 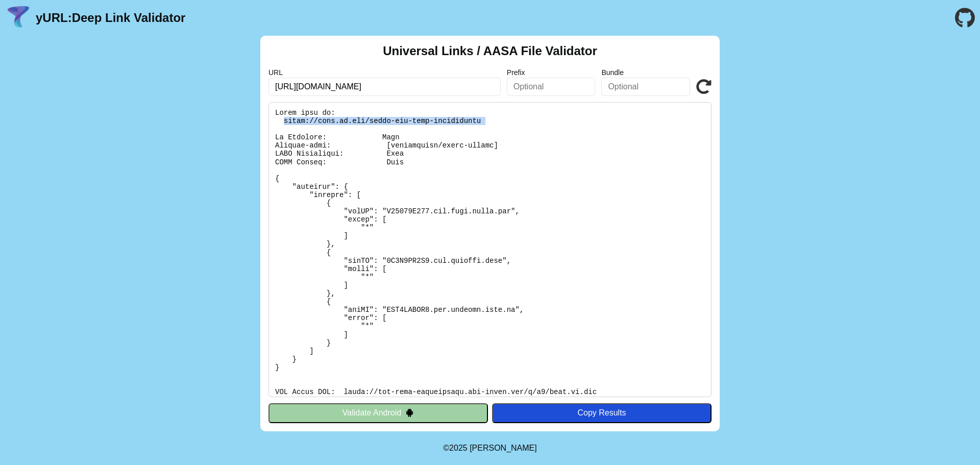 What do you see at coordinates (646, 72) in the screenshot?
I see `label: Bundle` at bounding box center [646, 72].